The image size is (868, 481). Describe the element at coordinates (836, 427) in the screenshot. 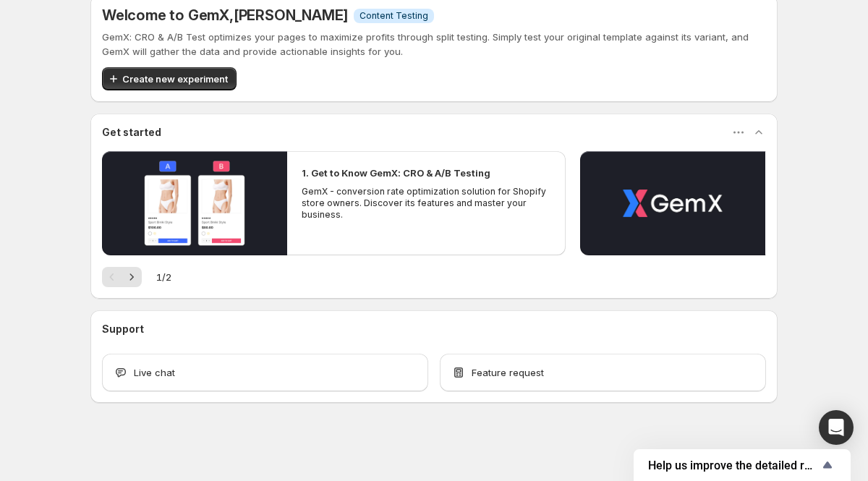

I see `div: Open Intercom Messenger` at that location.